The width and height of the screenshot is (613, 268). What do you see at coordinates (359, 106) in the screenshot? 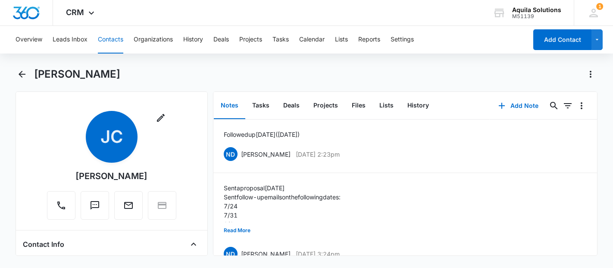
I see `button: Files` at bounding box center [359, 106].